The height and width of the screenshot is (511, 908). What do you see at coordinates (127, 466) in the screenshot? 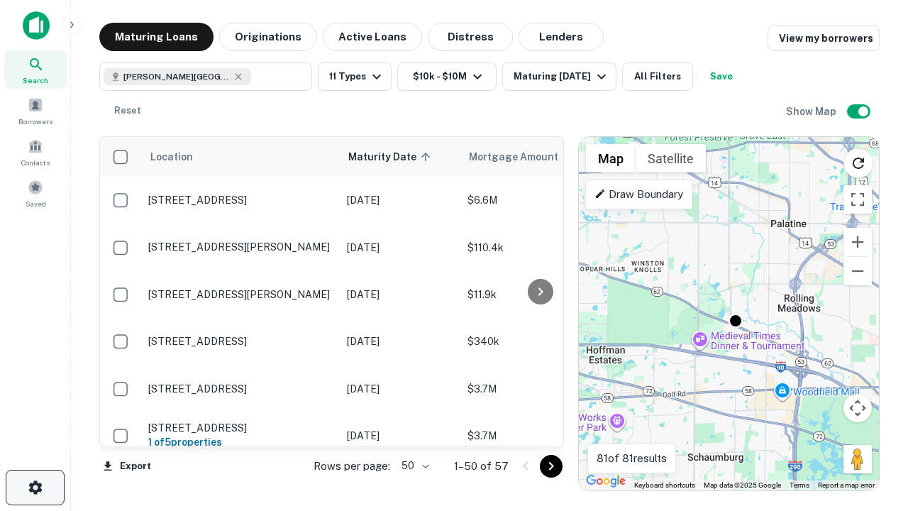
I see `button: Export` at bounding box center [127, 466].